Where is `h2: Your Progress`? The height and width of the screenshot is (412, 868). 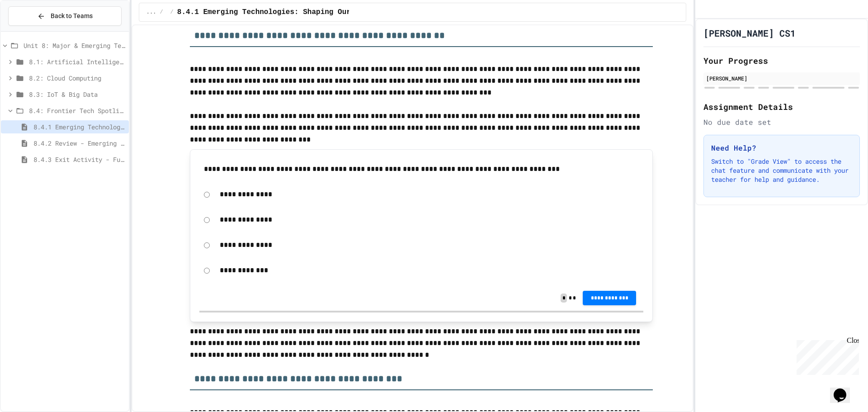
h2: Your Progress is located at coordinates (781, 60).